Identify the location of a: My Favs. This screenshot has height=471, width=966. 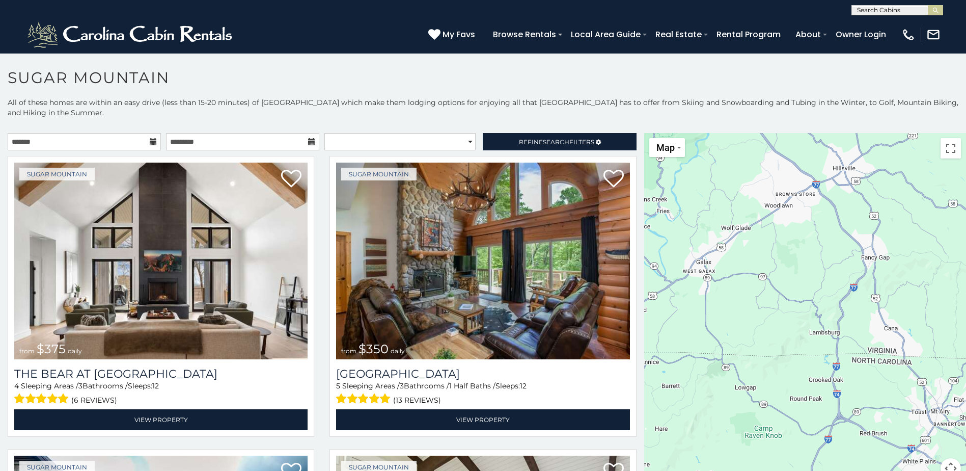
(453, 35).